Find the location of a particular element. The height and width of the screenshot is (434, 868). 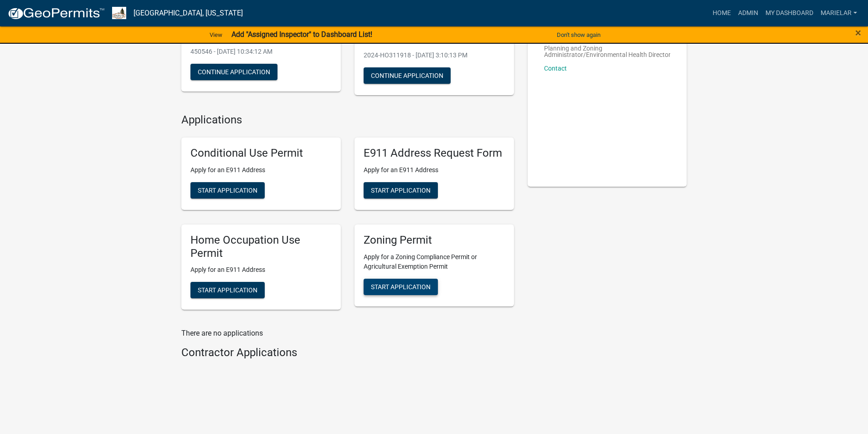

p: There are no applications is located at coordinates (348, 334).